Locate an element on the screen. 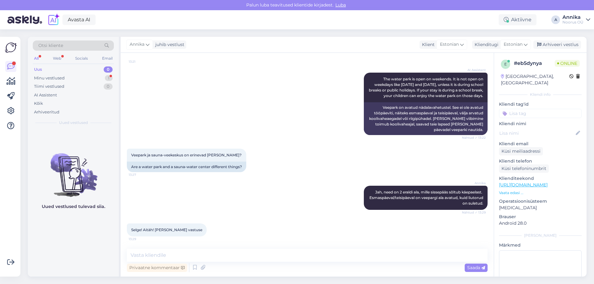  span: Otsi kliente is located at coordinates (51, 45).